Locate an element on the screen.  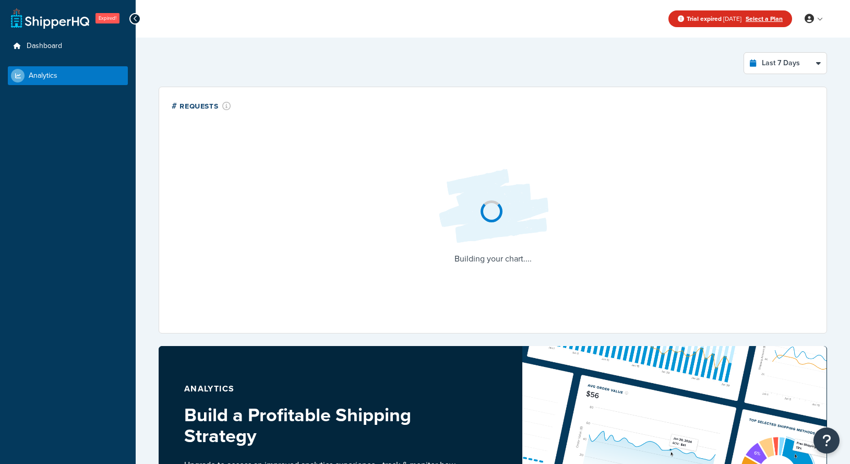
li: Dashboard is located at coordinates (68, 46).